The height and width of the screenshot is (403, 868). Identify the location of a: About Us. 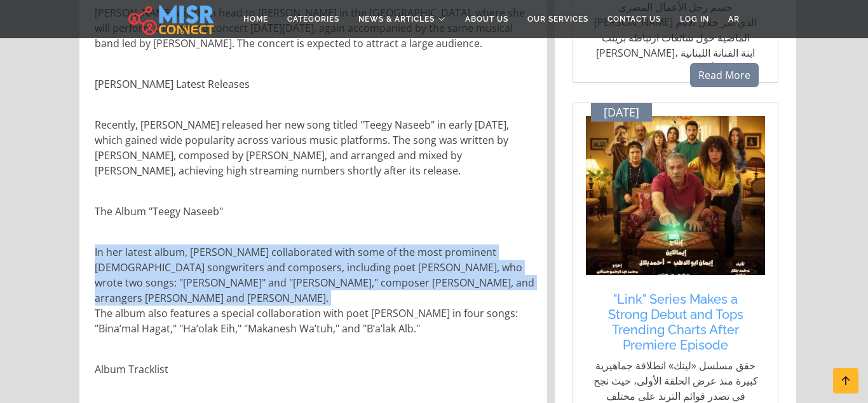
(487, 19).